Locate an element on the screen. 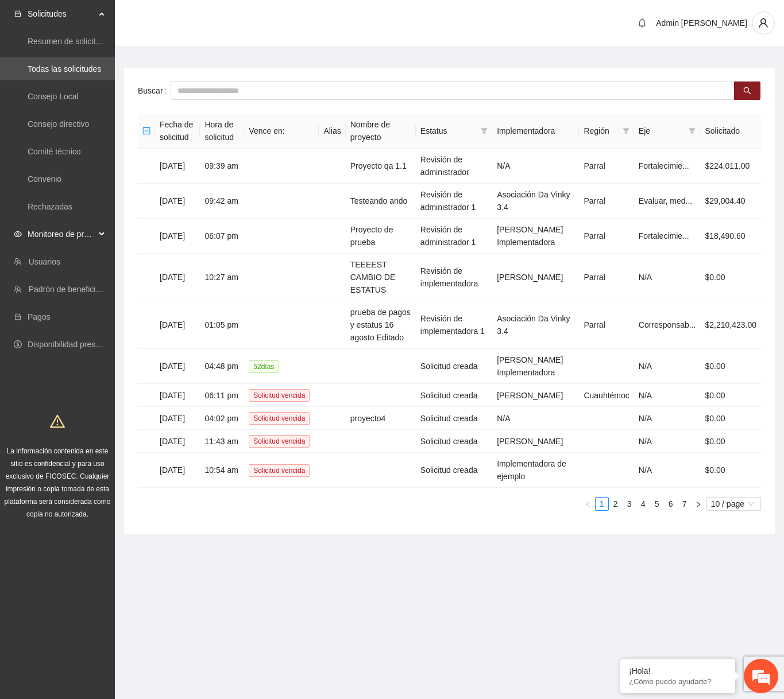 The height and width of the screenshot is (699, 784). td: Proyecto de prueba is located at coordinates (381, 236).